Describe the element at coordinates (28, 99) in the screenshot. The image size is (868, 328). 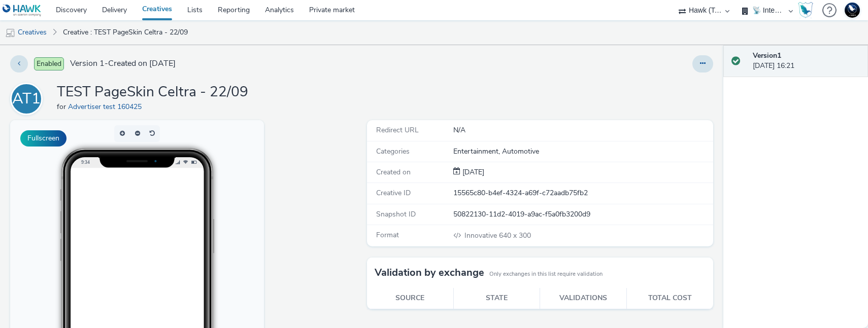
I see `a: AT1` at that location.